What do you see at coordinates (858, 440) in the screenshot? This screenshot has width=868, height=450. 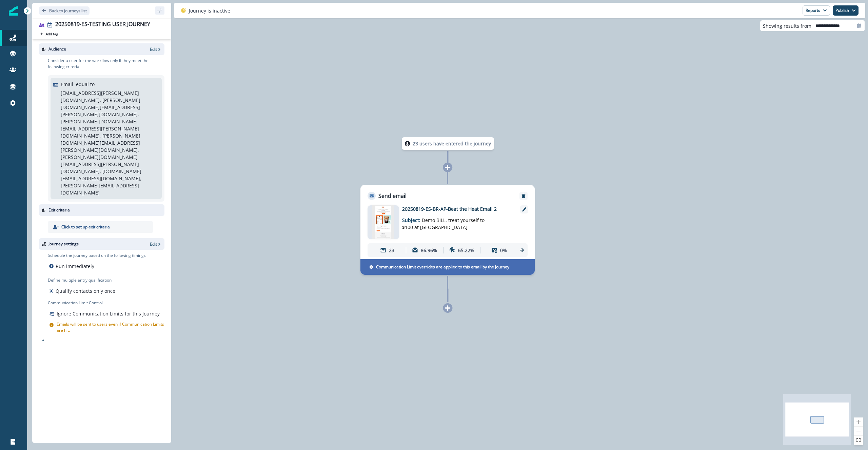 I see `button: fit view` at bounding box center [858, 440].